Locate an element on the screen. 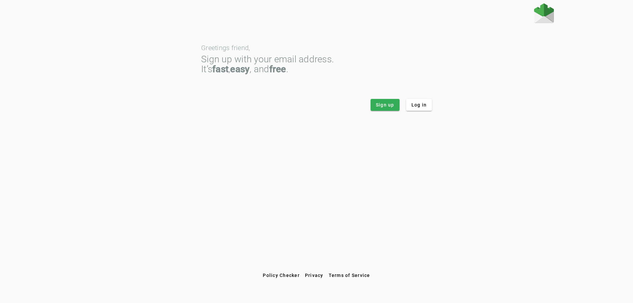  button: Log in is located at coordinates (419, 105).